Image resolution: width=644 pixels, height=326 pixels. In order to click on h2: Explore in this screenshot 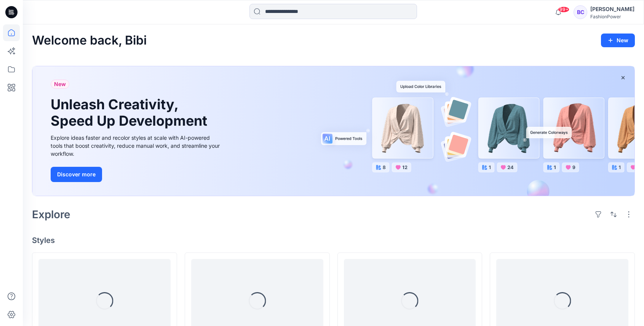, I will do `click(51, 215)`.